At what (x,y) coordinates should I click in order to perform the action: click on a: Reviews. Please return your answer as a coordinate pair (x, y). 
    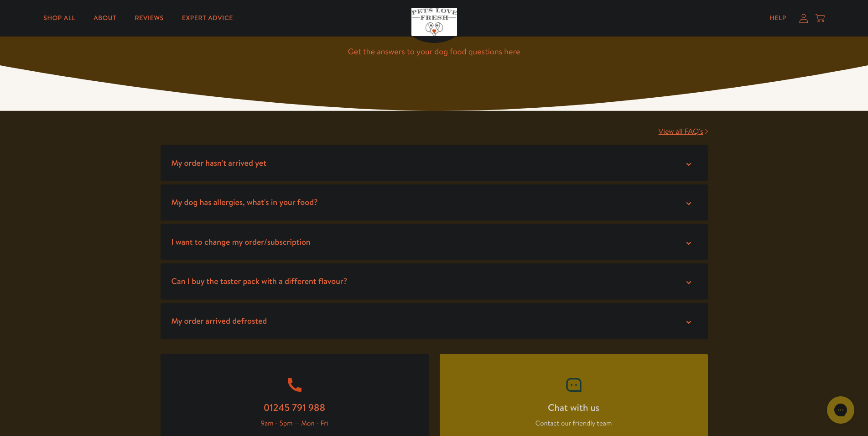
    Looking at the image, I should click on (149, 18).